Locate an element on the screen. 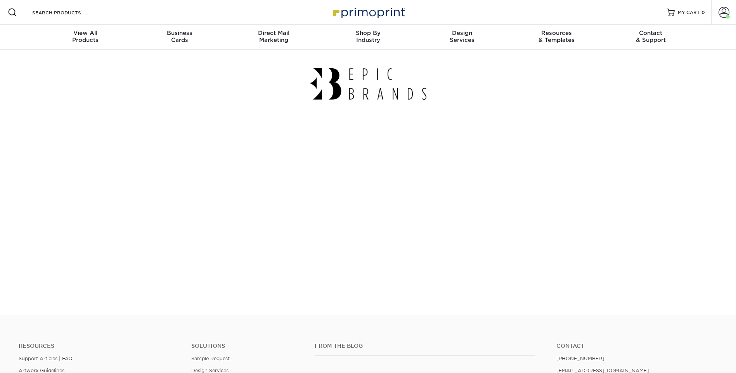  h4: Contact is located at coordinates (637, 346).